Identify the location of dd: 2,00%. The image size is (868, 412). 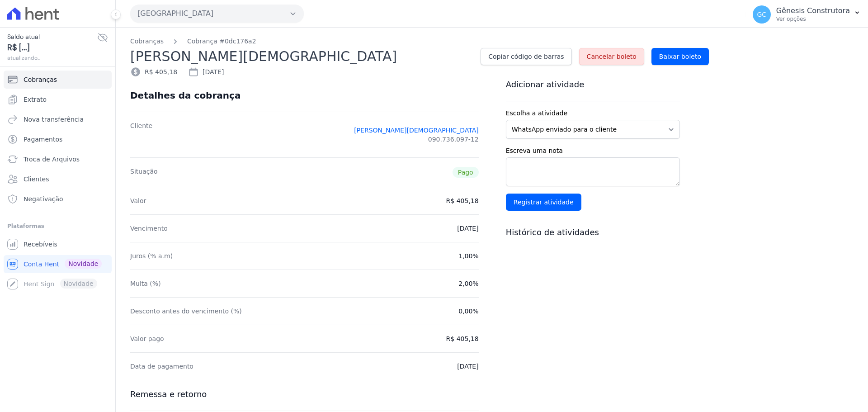
(469, 284).